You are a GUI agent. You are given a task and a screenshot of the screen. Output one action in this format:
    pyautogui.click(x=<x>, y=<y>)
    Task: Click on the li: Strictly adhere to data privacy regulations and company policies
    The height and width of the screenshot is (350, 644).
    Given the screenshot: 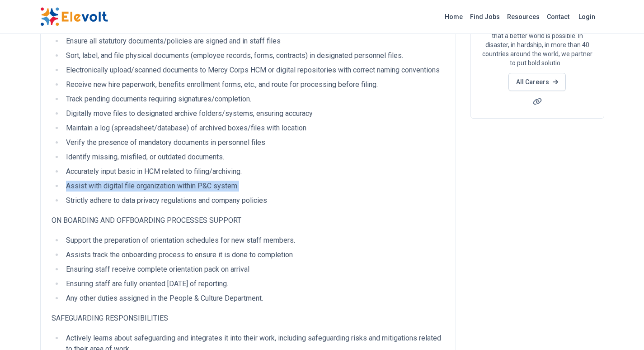 What is the action you would take?
    pyautogui.click(x=254, y=201)
    